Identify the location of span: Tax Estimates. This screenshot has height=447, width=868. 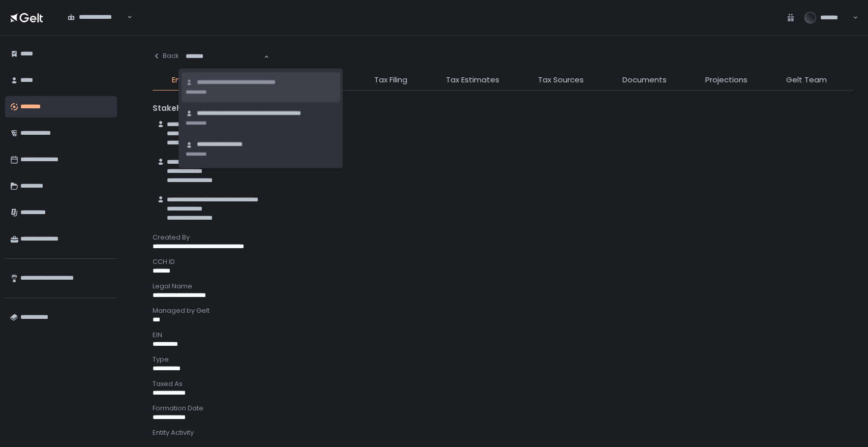
(472, 80).